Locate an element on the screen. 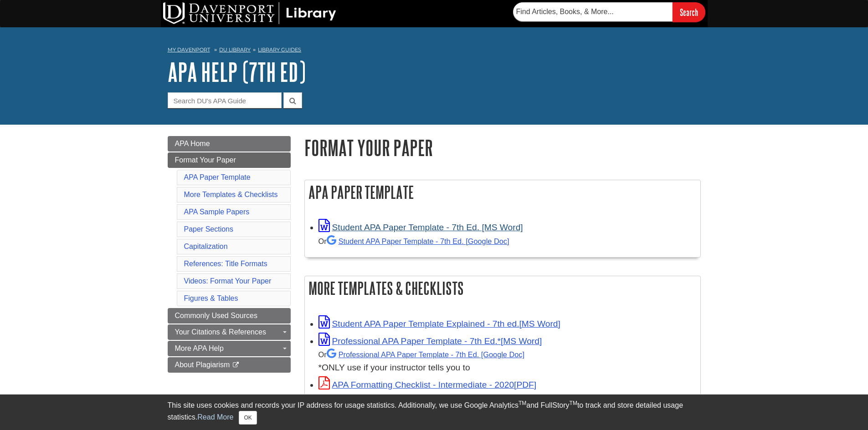  img: DU Library is located at coordinates (250, 13).